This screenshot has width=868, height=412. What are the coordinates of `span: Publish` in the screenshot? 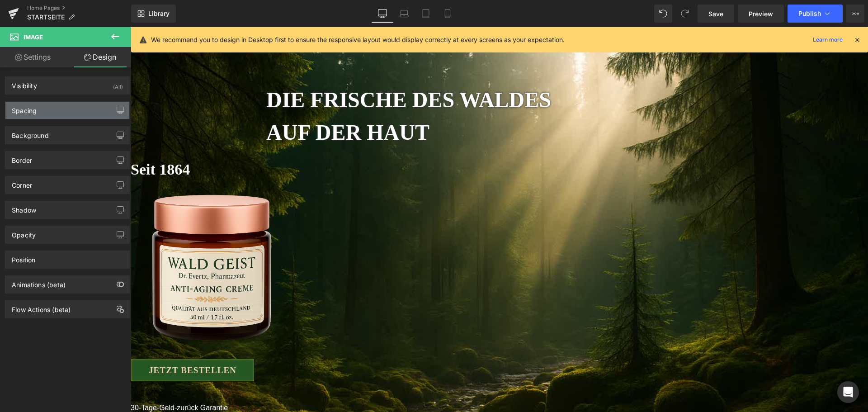 It's located at (810, 14).